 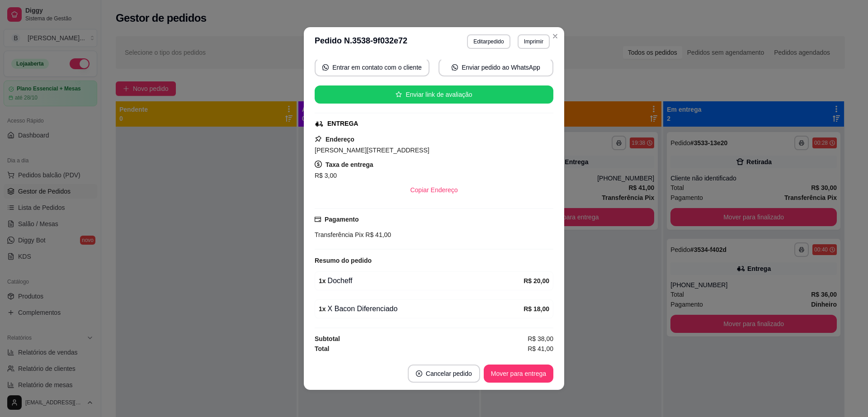 What do you see at coordinates (318, 219) in the screenshot?
I see `span: credit-card` at bounding box center [318, 219].